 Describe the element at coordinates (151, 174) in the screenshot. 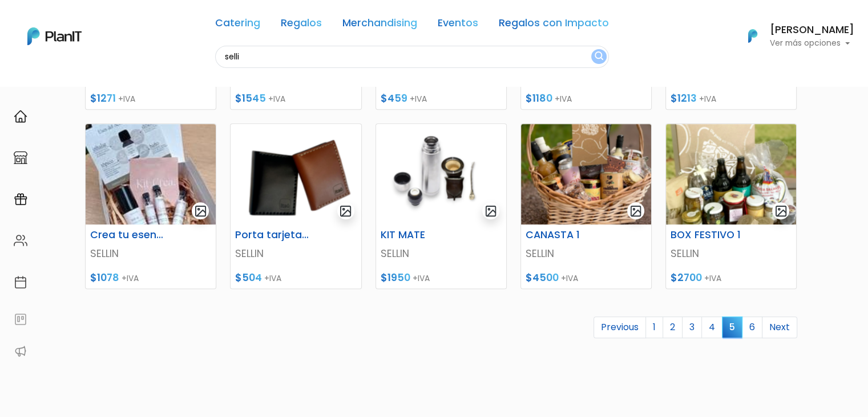

I see `img: thumb_6890bb062b707_img_20250404_155023.jpg` at that location.